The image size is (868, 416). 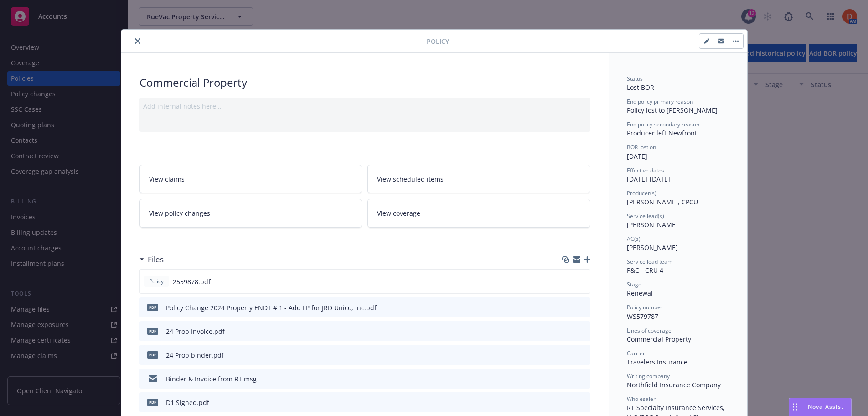 I want to click on a: View policy changes, so click(x=251, y=213).